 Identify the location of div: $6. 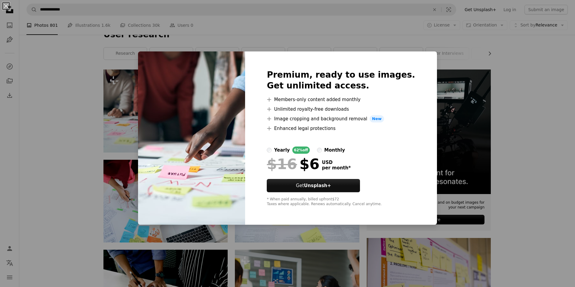
(293, 164).